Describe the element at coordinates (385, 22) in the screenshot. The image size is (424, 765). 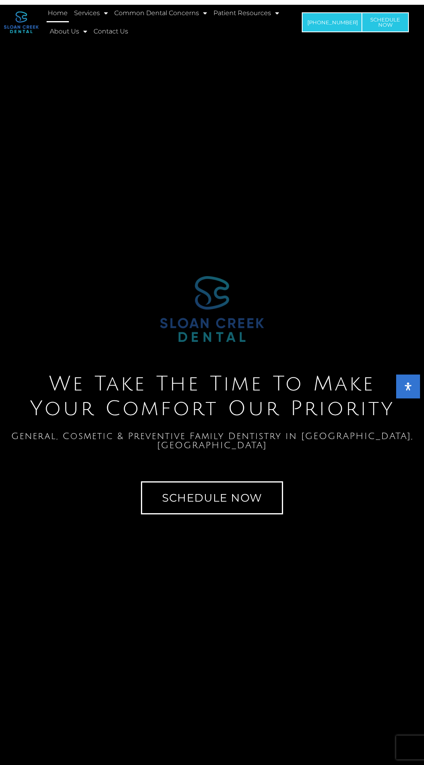
I see `a: ScheduleNow` at that location.